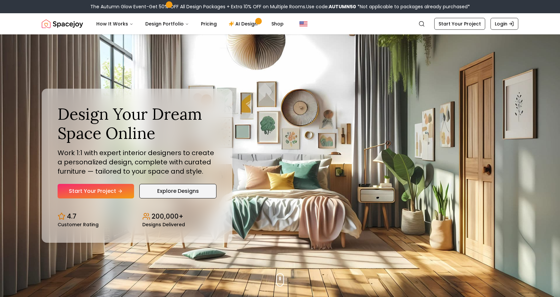 Image resolution: width=560 pixels, height=297 pixels. I want to click on small: Customer Rating, so click(78, 225).